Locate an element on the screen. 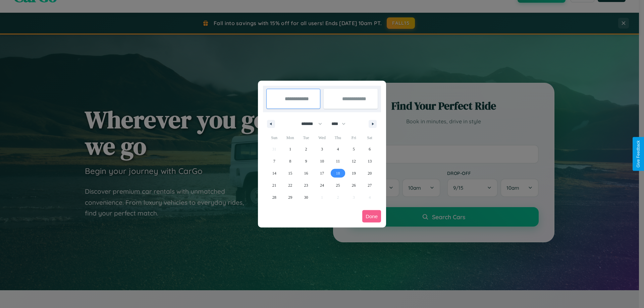 The height and width of the screenshot is (308, 644). button: 19 is located at coordinates (354, 173).